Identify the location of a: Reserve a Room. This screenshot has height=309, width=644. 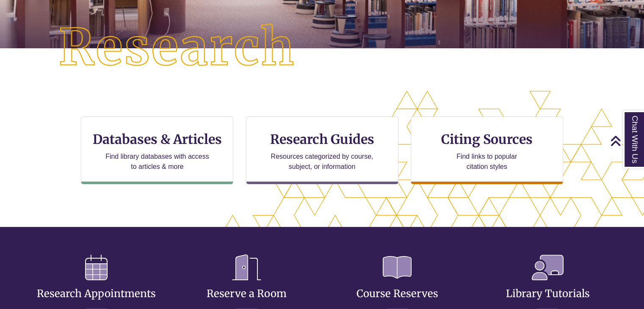
(246, 283).